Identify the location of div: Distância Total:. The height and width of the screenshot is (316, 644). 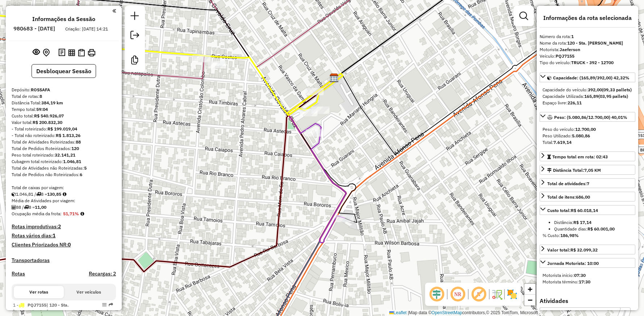
(64, 103).